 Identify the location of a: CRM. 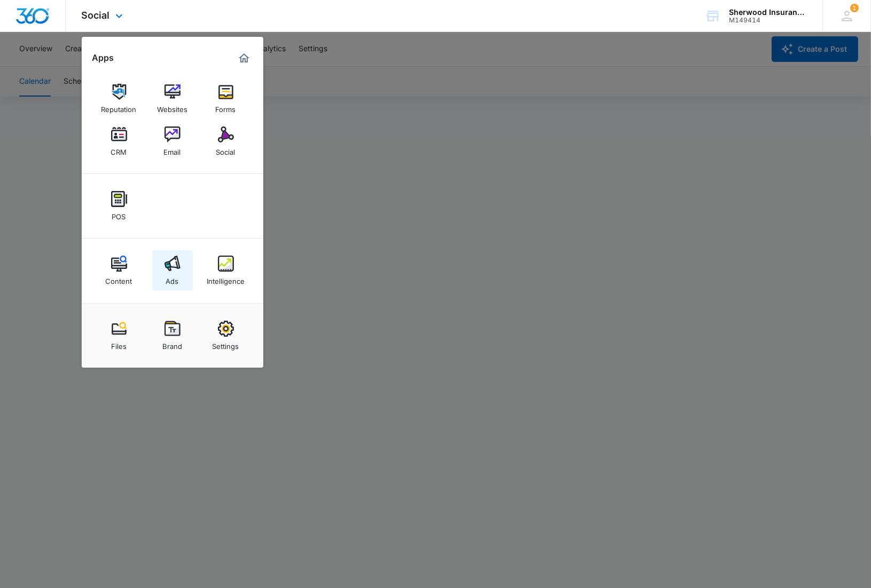
(119, 141).